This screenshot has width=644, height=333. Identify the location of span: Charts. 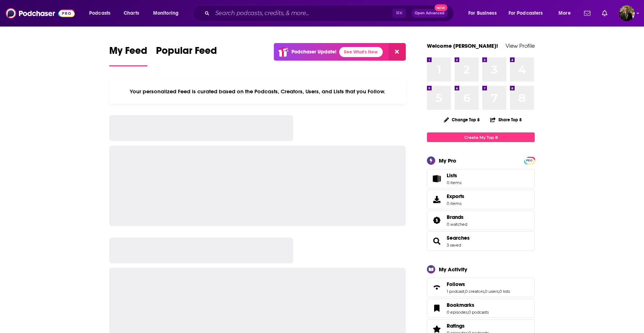
(131, 14).